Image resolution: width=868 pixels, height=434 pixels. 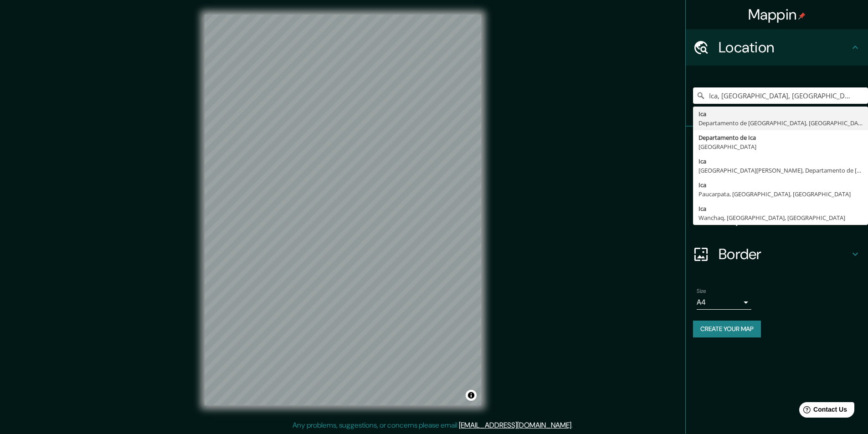 I want to click on button: Create your map, so click(x=726, y=329).